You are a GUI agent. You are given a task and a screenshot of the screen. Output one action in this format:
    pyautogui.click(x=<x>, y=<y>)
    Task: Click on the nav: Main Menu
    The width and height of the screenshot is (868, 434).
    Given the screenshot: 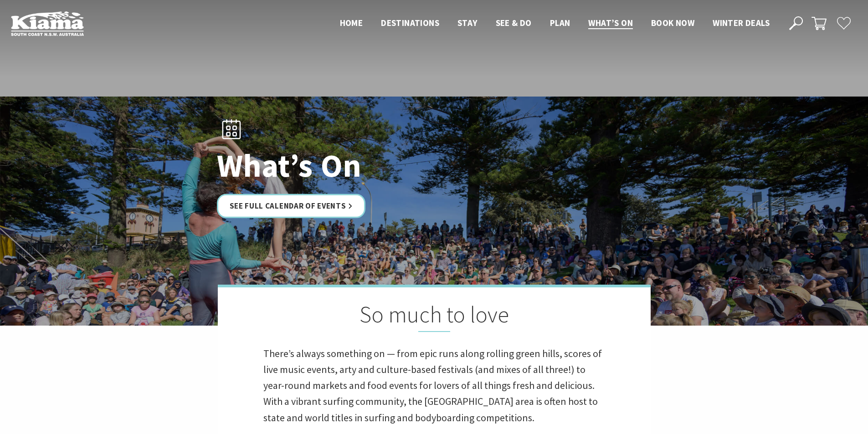 What is the action you would take?
    pyautogui.click(x=555, y=23)
    